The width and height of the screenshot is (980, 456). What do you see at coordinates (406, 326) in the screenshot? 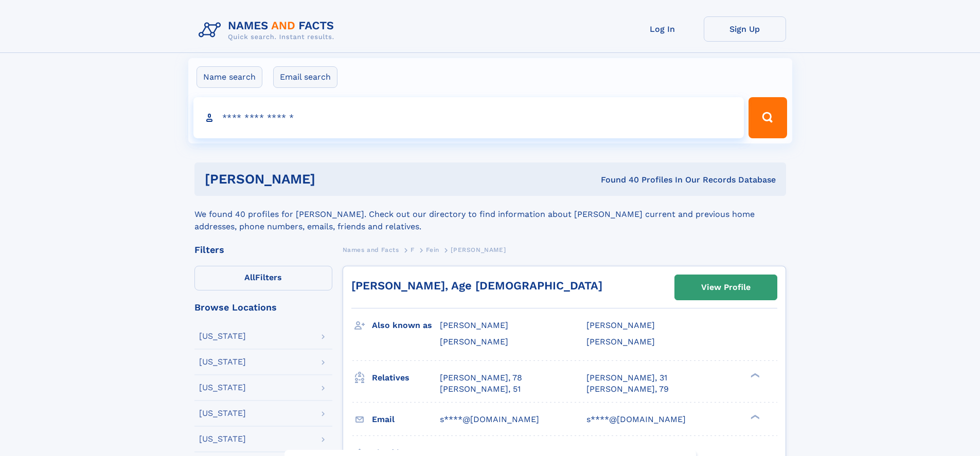
I see `h3: Also known as` at bounding box center [406, 326].